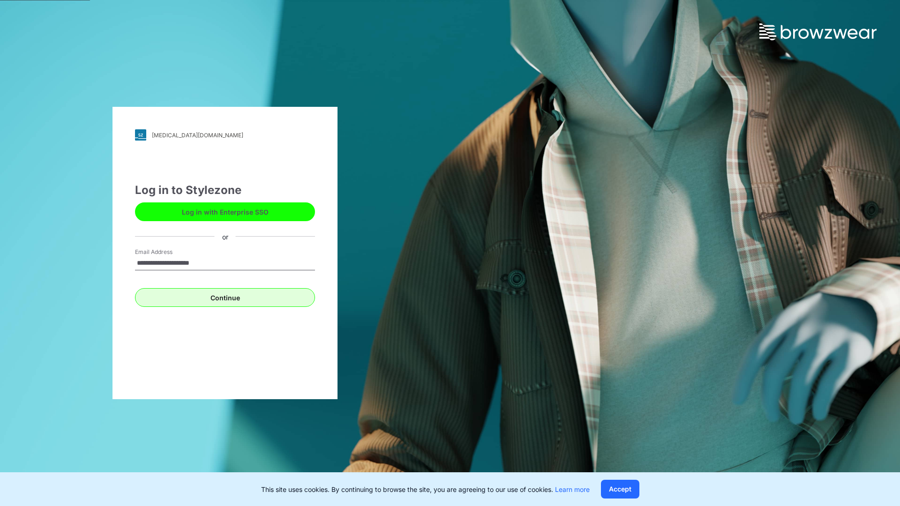 The width and height of the screenshot is (900, 506). What do you see at coordinates (225, 190) in the screenshot?
I see `div: Log in to Stylezone` at bounding box center [225, 190].